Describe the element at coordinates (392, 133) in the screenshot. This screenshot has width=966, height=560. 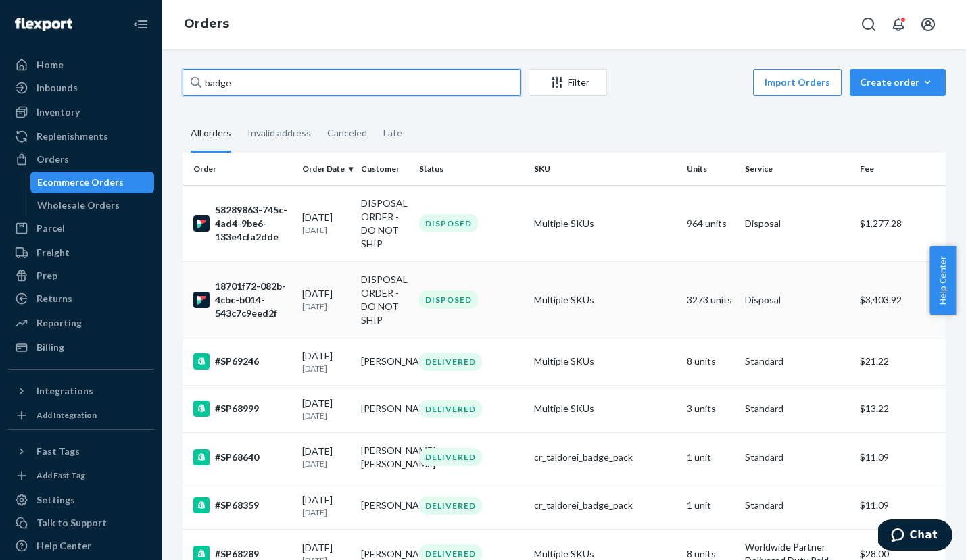
I see `div: Late` at that location.